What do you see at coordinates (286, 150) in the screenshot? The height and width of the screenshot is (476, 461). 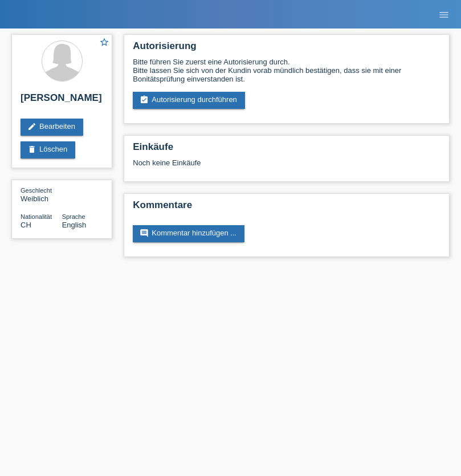 I see `h2: Einkäufe` at bounding box center [286, 150].